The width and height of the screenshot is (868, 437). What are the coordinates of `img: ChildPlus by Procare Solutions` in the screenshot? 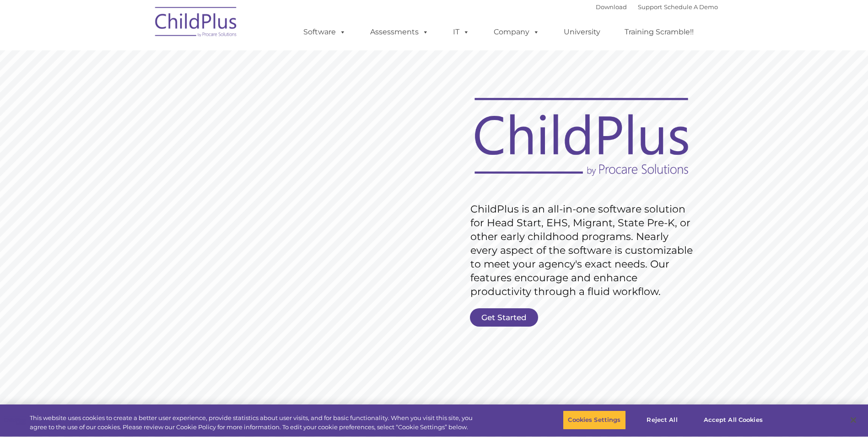 It's located at (197, 23).